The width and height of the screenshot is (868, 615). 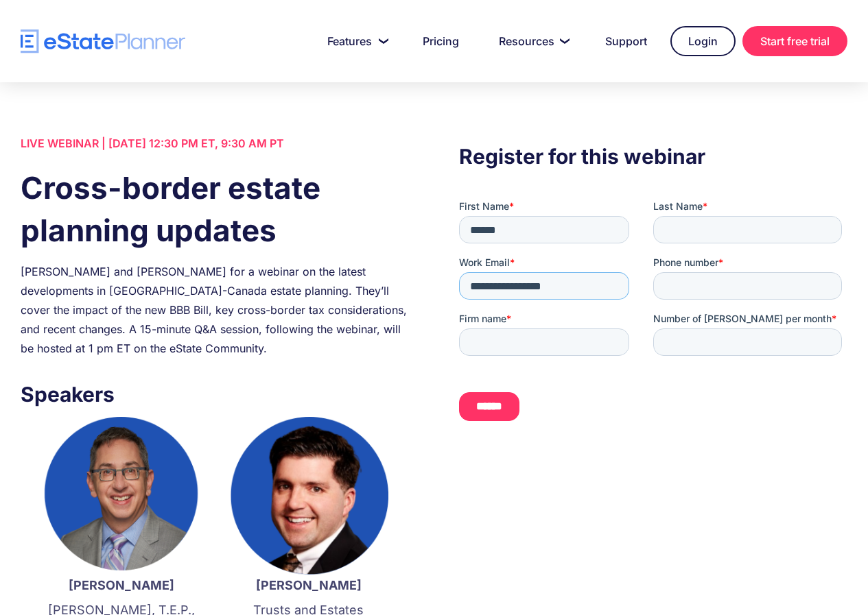 What do you see at coordinates (355, 41) in the screenshot?
I see `a: Features` at bounding box center [355, 41].